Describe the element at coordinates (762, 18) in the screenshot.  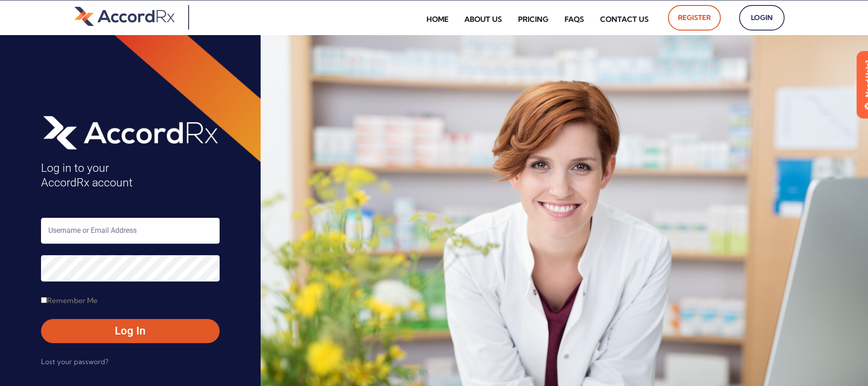
I see `a: Login` at that location.